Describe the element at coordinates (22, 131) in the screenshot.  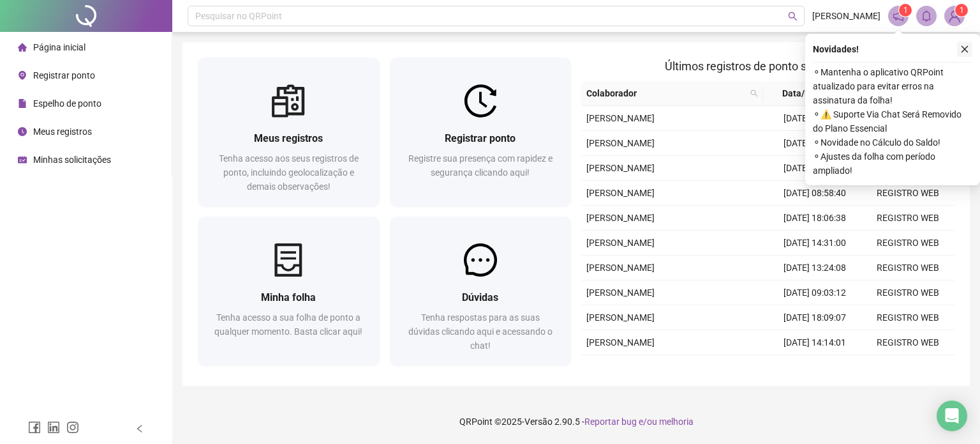
I see `span: clock-circle` at that location.